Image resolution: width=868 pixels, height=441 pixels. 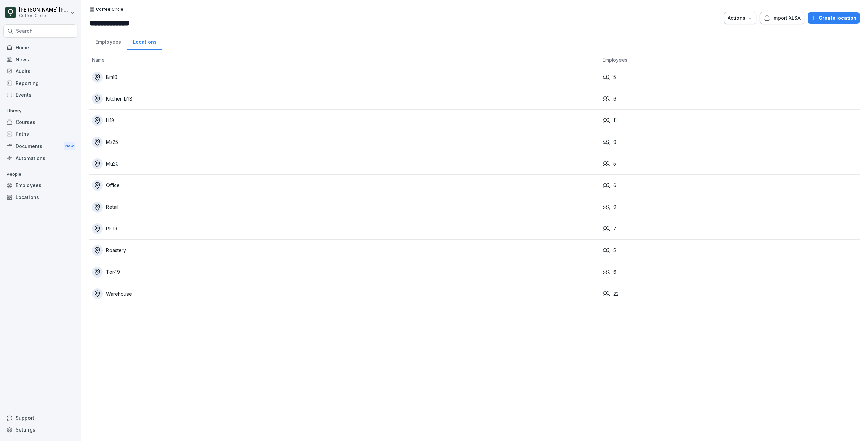 What do you see at coordinates (41, 134) in the screenshot?
I see `a: Paths` at bounding box center [41, 134].